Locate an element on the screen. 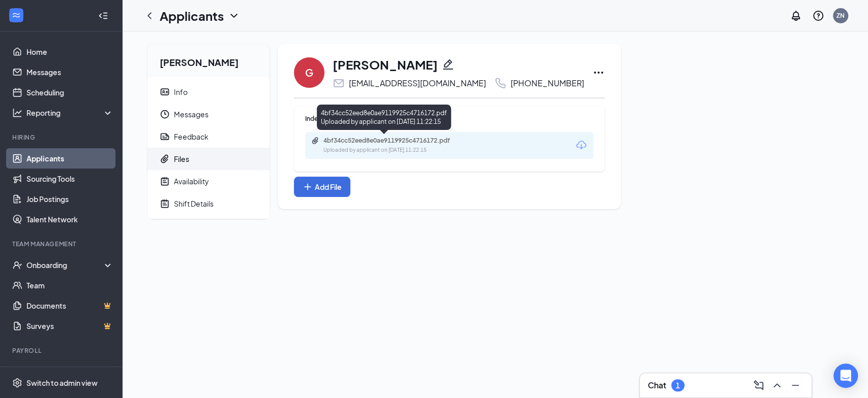 Image resolution: width=868 pixels, height=398 pixels. div: Hiring is located at coordinates (61, 137).